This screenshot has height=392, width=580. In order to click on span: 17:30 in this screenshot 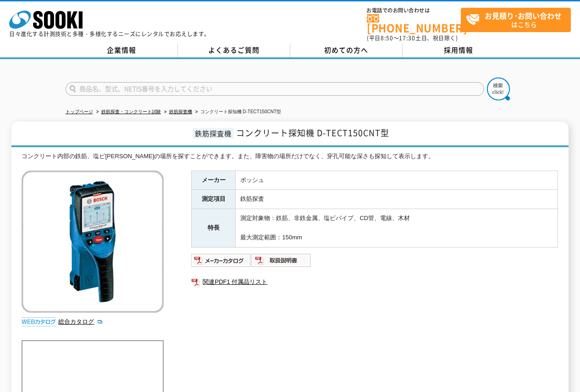, I will do `click(407, 38)`.